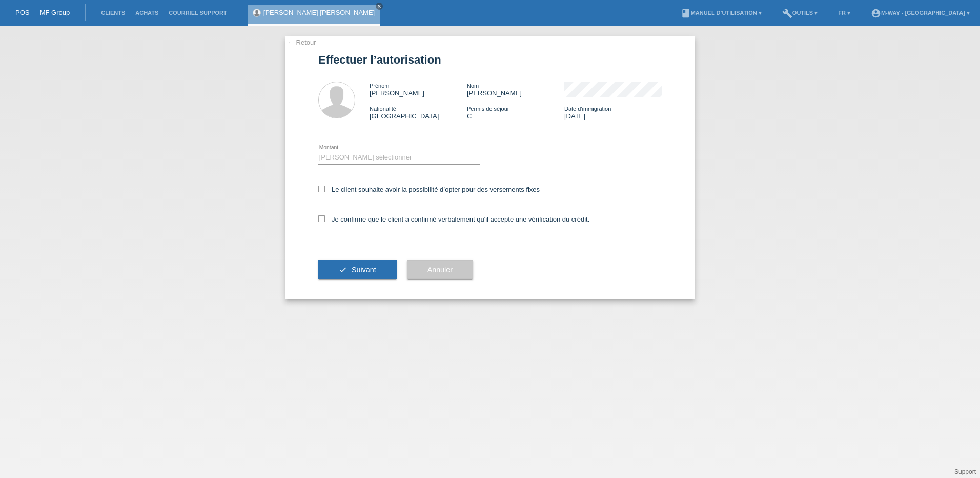  I want to click on a: Courriel Support, so click(198, 13).